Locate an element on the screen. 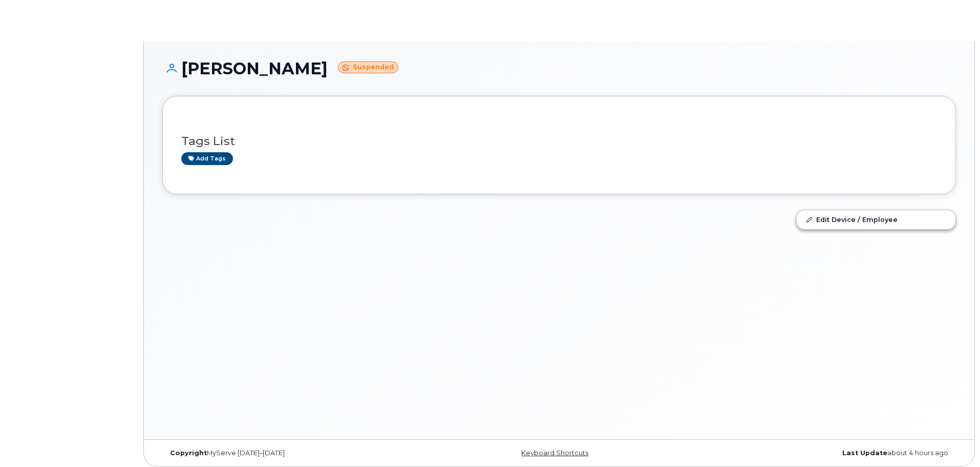  h3: Tags List is located at coordinates (559, 141).